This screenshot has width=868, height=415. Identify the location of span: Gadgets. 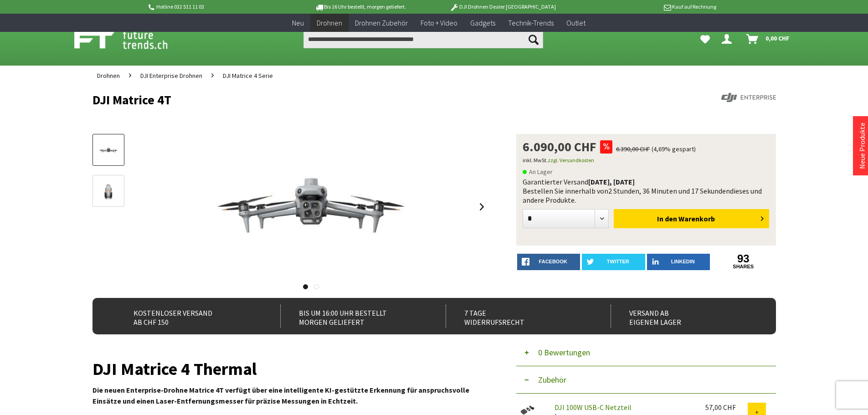
(483, 23).